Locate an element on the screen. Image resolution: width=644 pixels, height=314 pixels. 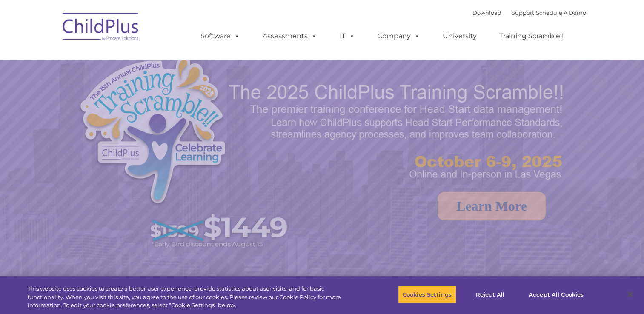
button: Reject All is located at coordinates (490, 294).